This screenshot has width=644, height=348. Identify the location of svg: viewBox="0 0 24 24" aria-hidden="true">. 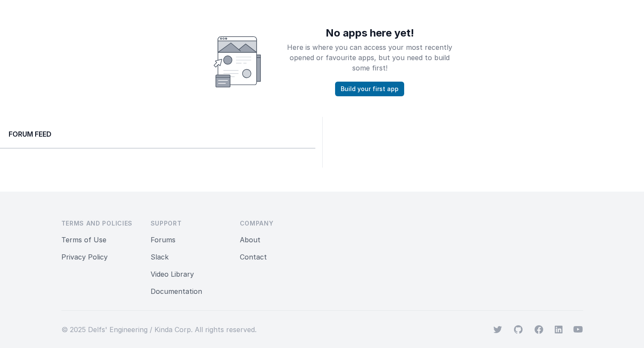
(559, 330).